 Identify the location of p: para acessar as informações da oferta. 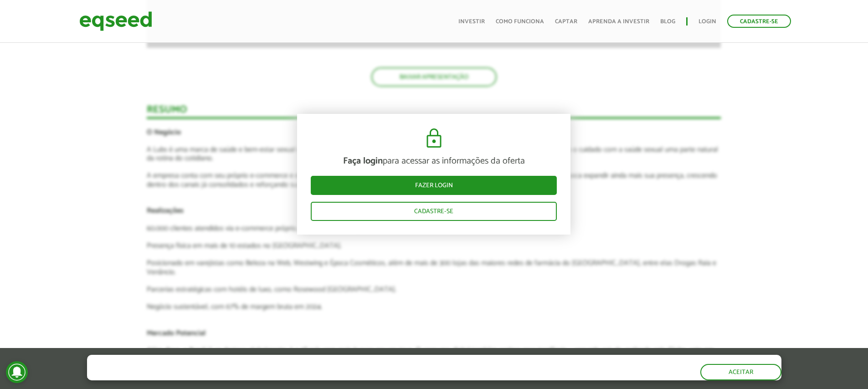
(434, 161).